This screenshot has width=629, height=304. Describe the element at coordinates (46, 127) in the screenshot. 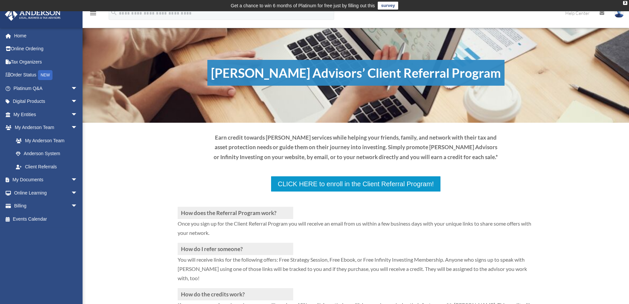

I see `a: My Anderson Teamarrow_drop_down` at that location.